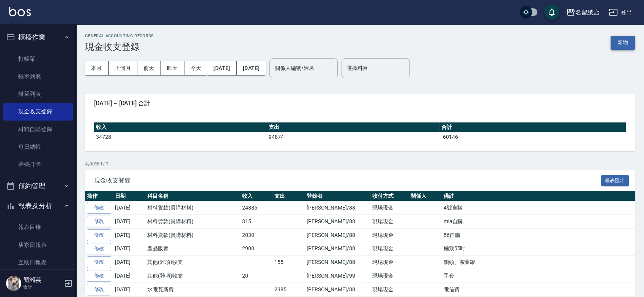 This screenshot has height=297, width=644. What do you see at coordinates (337, 196) in the screenshot?
I see `th: 登錄者` at bounding box center [337, 196].